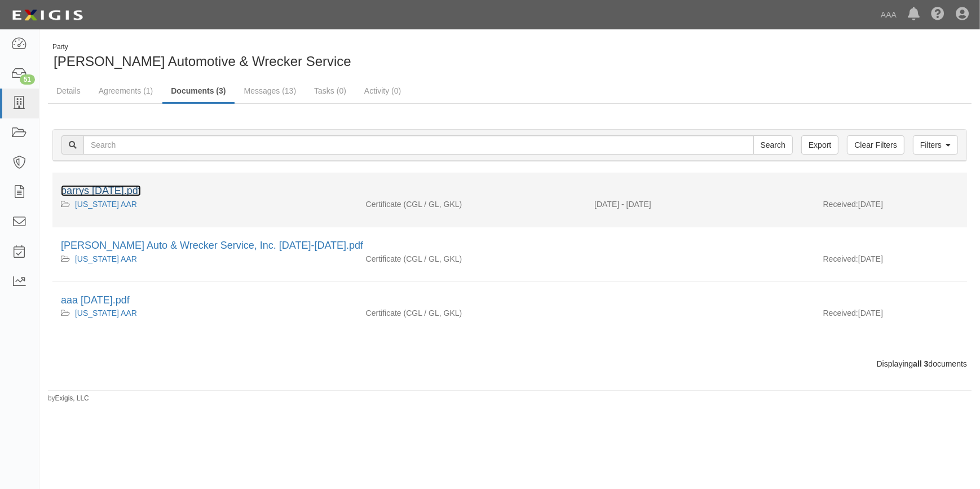 The width and height of the screenshot is (980, 489). I want to click on div: Barry's Automotive & Wrecker Service, so click(275, 57).